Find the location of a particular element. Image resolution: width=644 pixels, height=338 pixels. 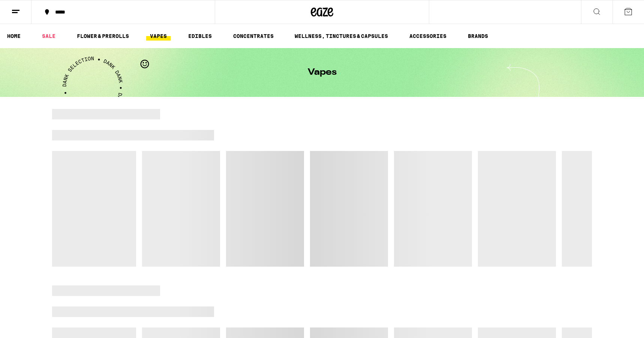

a: WELLNESS, TINCTURES & CAPSULES is located at coordinates (341, 36).